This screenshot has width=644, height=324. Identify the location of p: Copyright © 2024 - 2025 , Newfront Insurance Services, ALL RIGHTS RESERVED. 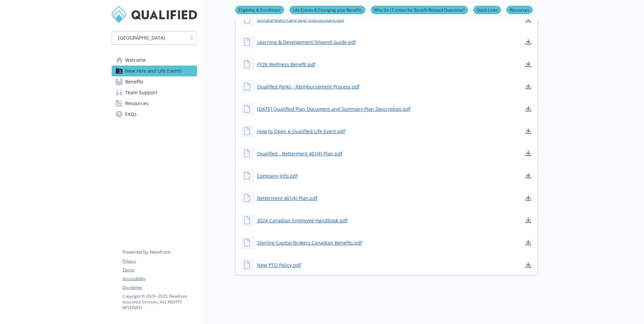
(160, 302).